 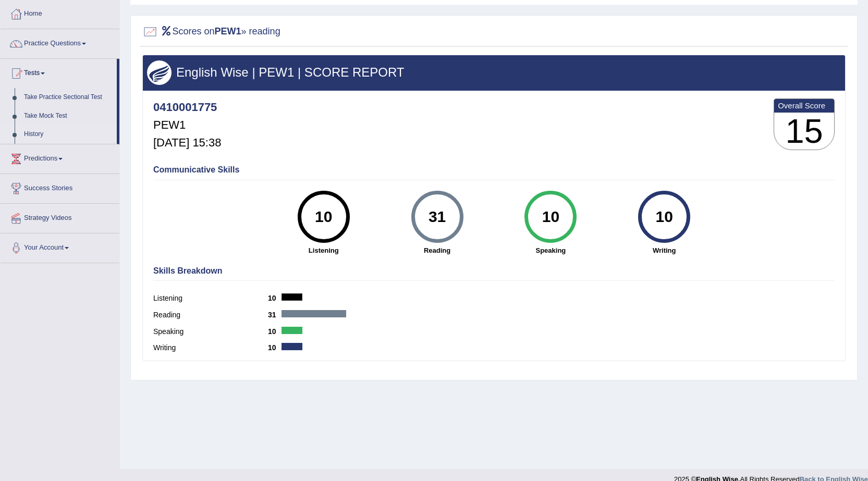 What do you see at coordinates (324, 250) in the screenshot?
I see `strong: Listening` at bounding box center [324, 250].